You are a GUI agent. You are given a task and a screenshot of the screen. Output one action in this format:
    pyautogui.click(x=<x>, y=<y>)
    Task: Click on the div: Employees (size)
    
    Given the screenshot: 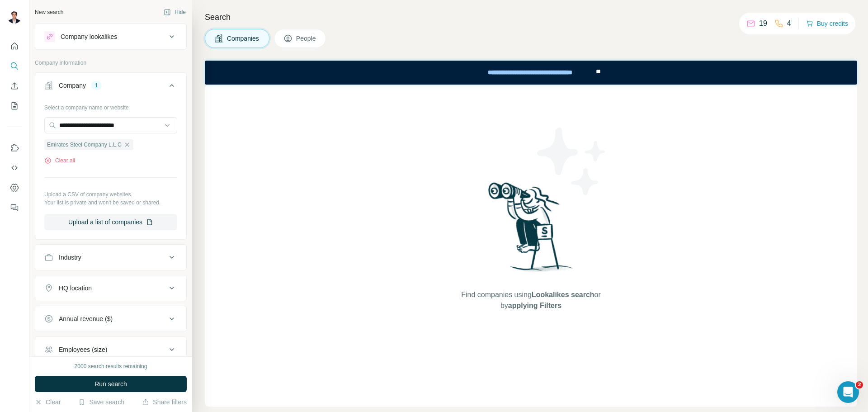 What is the action you would take?
    pyautogui.click(x=83, y=350)
    